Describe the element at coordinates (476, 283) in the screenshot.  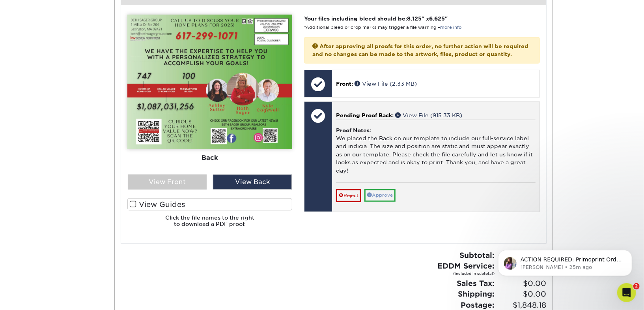
I see `strong: Sales Tax:` at that location.